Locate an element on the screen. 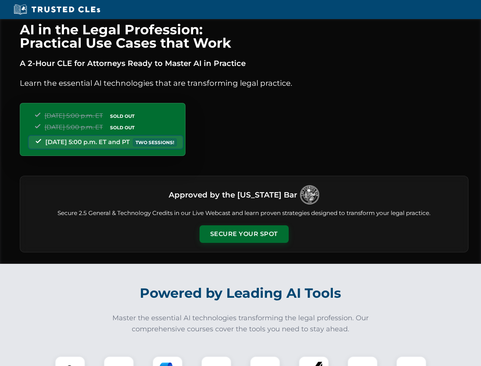 Image resolution: width=481 pixels, height=366 pixels. h2: Powered by Leading AI Tools is located at coordinates (241, 293).